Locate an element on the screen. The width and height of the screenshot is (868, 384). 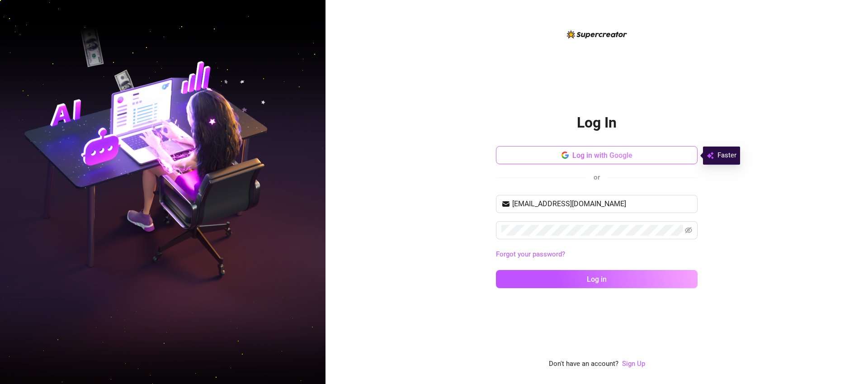
h2: Log In is located at coordinates (597, 123).